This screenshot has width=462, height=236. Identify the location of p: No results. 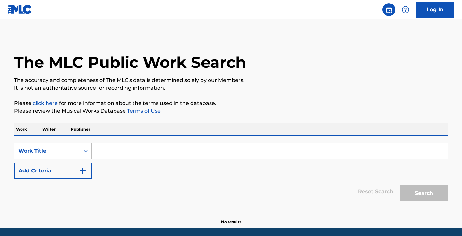
(231, 218).